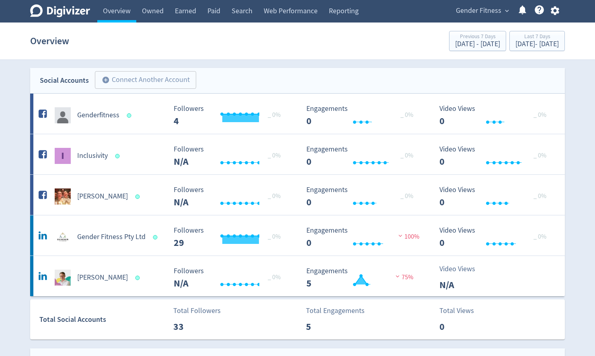 The image size is (595, 356). I want to click on span: Gender Fitness, so click(478, 11).